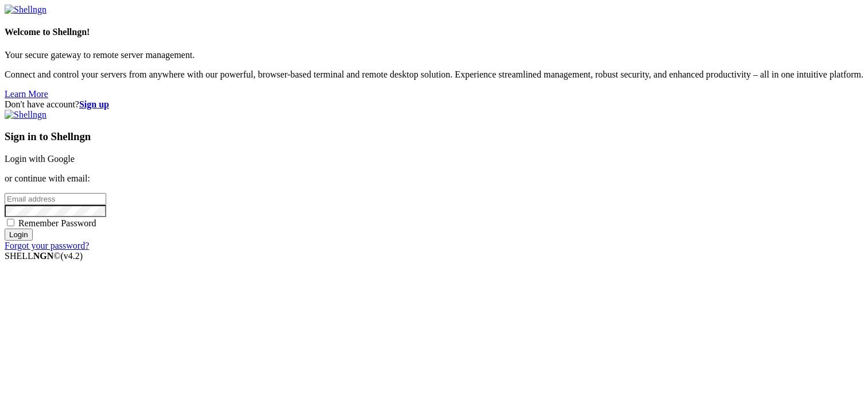  What do you see at coordinates (434, 104) in the screenshot?
I see `div: Don't have account?` at bounding box center [434, 104].